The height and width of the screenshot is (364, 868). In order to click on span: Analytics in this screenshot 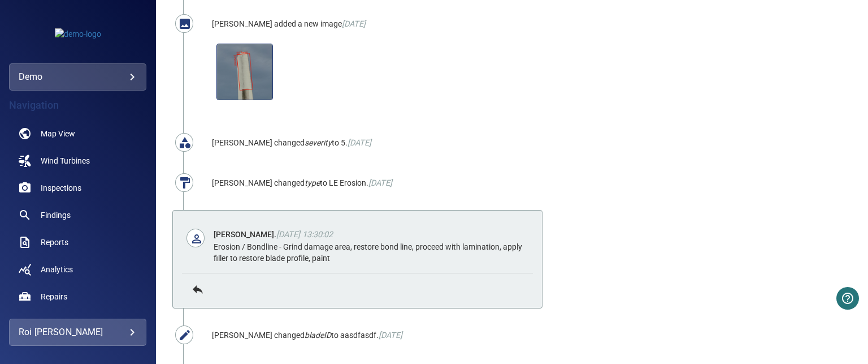, I will do `click(56, 270)`.